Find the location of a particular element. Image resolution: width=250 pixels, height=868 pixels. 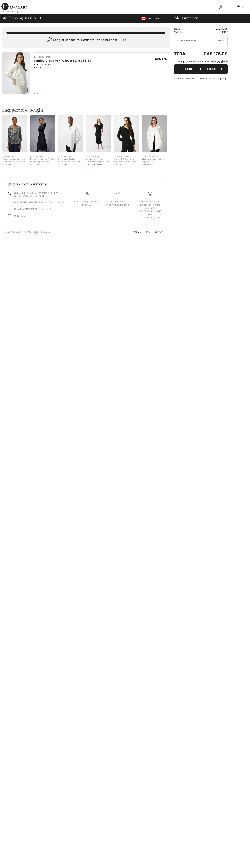

div: Delivery is a breeze since we pay the duties! is located at coordinates (118, 203).